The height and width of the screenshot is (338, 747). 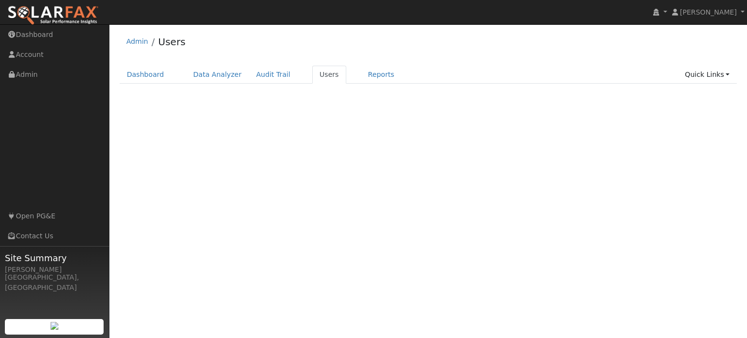 What do you see at coordinates (137, 41) in the screenshot?
I see `a: Admin` at bounding box center [137, 41].